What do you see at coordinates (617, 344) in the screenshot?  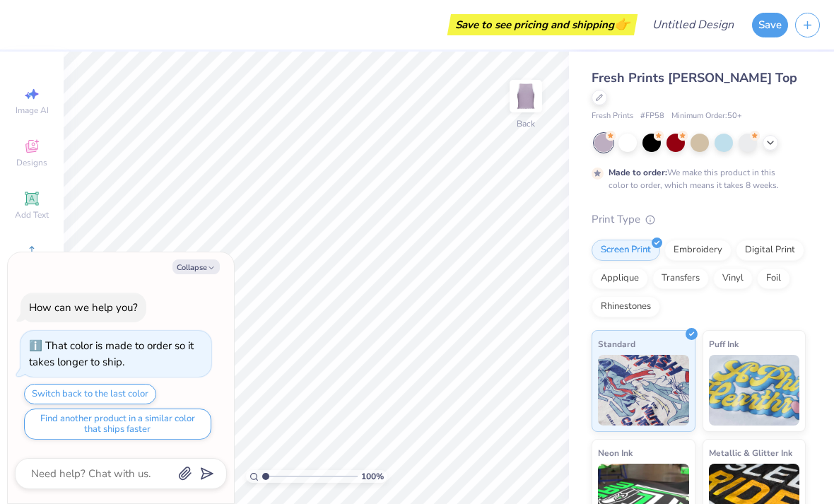 I see `span: Standard` at bounding box center [617, 344].